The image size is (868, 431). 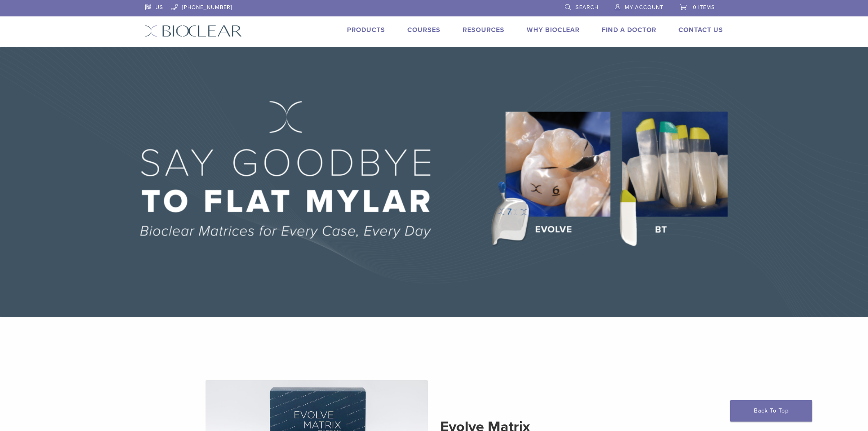 I want to click on span: 0 items, so click(x=704, y=8).